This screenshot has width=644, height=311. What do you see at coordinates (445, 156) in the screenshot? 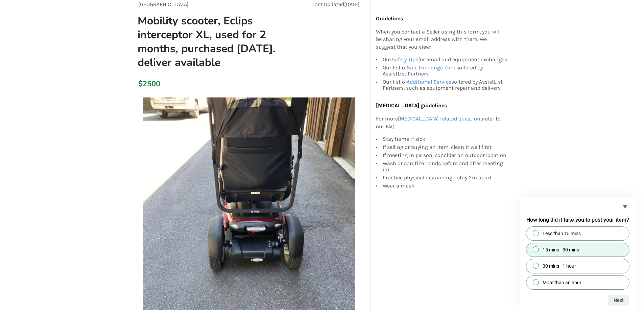
I see `div: If meeting in person, consider an outdoor location` at bounding box center [445, 156].